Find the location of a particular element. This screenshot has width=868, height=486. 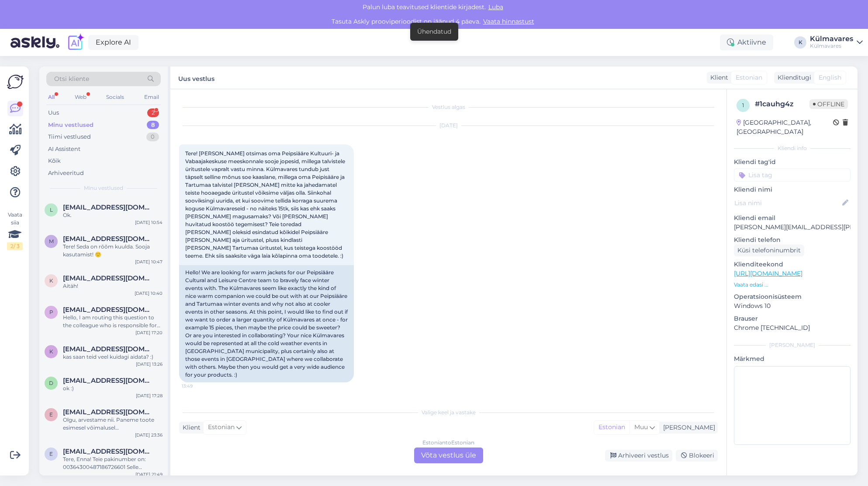

div: AI Assistent is located at coordinates (64, 149).